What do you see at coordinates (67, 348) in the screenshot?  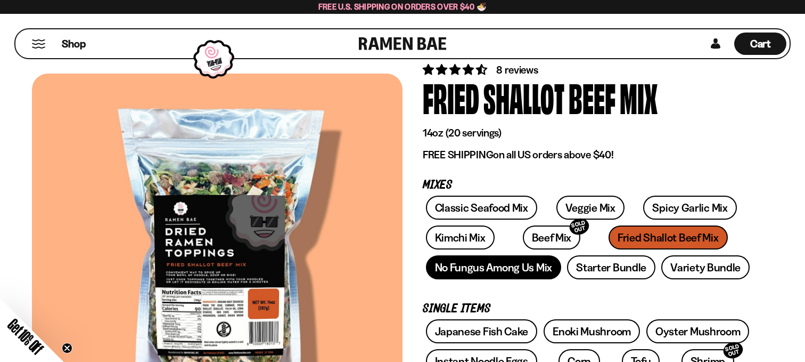 I see `button: Close teaser` at bounding box center [67, 348].